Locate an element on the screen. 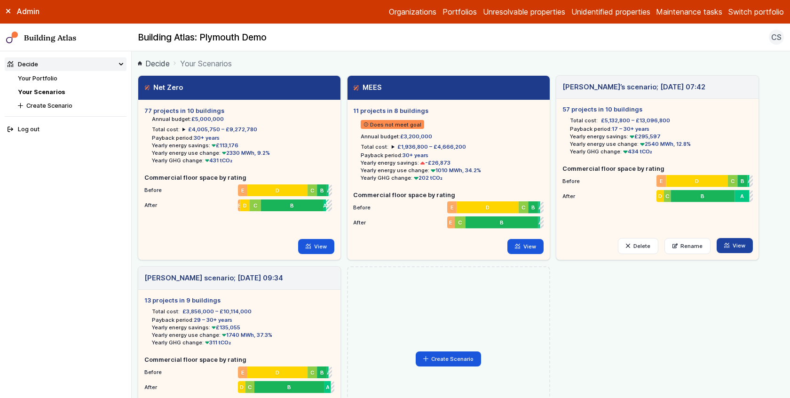 The height and width of the screenshot is (398, 790). span: 311 tCO₂ is located at coordinates (217, 342).